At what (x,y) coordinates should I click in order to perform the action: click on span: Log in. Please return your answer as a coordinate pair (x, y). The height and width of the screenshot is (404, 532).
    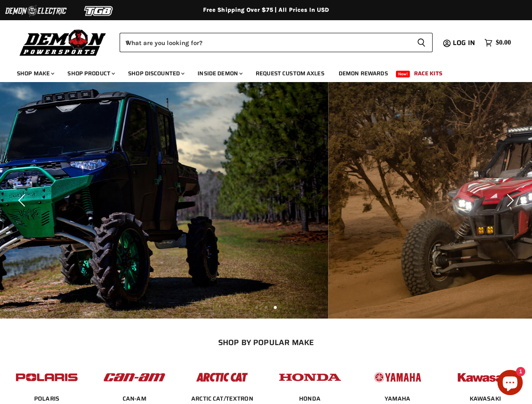
    Looking at the image, I should click on (464, 43).